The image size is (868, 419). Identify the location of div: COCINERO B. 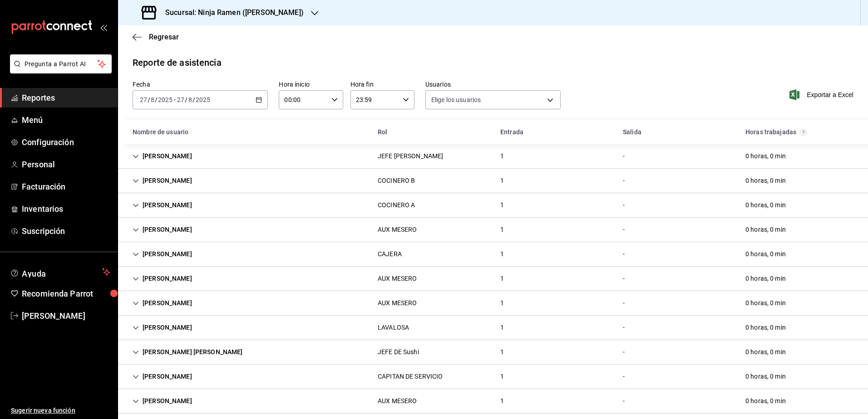
(396, 180).